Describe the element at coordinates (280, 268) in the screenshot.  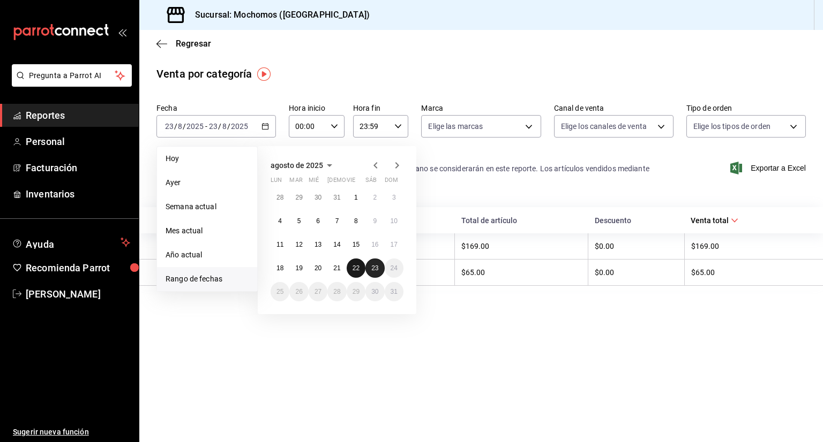
I see `button: 18 de agosto de 2025` at that location.